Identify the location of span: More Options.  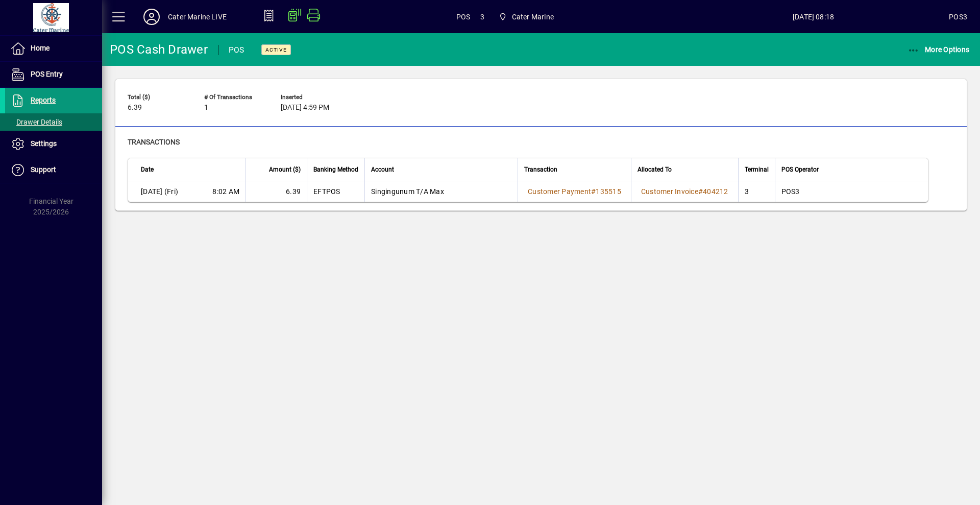
(939, 50).